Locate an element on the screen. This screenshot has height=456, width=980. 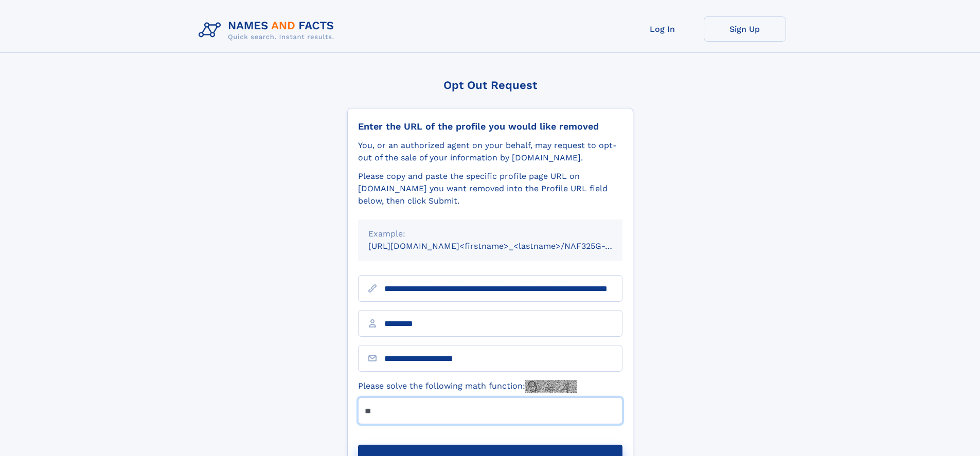
a: Sign Up is located at coordinates (745, 29).